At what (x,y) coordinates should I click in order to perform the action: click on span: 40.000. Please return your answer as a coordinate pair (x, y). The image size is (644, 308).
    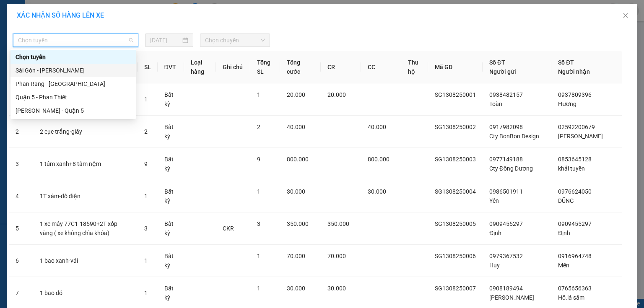
    Looking at the image, I should click on (377, 127).